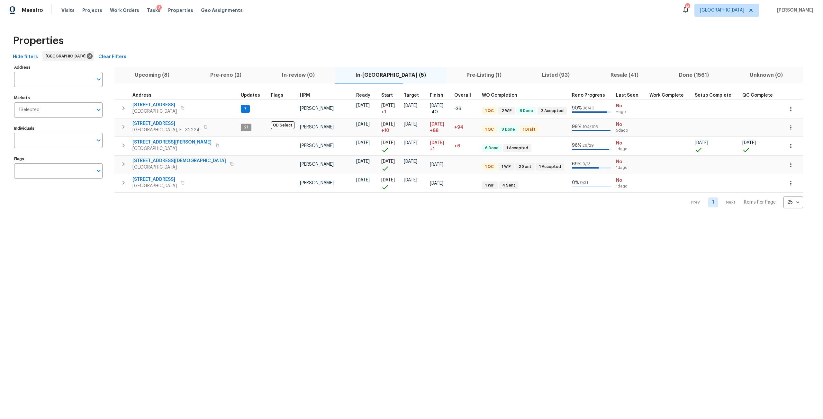  What do you see at coordinates (439, 95) in the screenshot?
I see `div: Projected renovation finish date` at bounding box center [439, 95].